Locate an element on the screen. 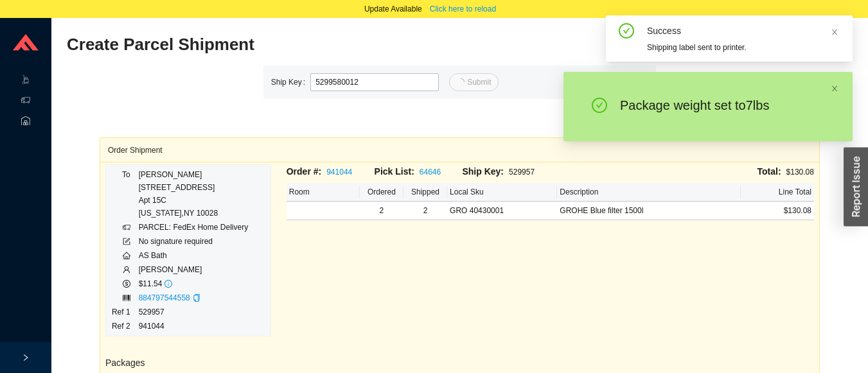 The width and height of the screenshot is (868, 373). div: Order Shipment is located at coordinates (459, 150).